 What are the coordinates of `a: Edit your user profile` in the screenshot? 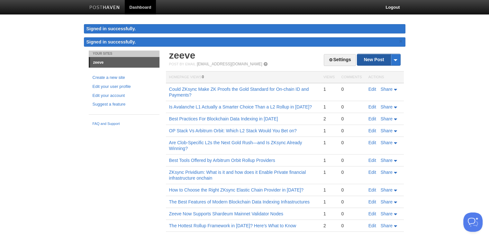 It's located at (124, 87).